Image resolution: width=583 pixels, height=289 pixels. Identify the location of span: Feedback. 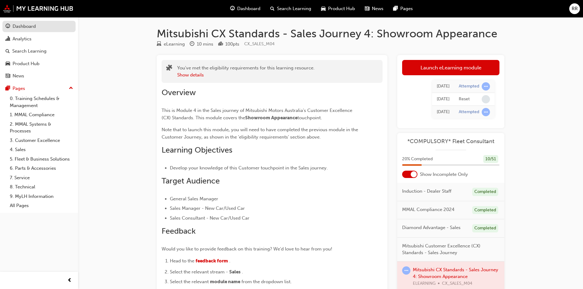
(179, 231).